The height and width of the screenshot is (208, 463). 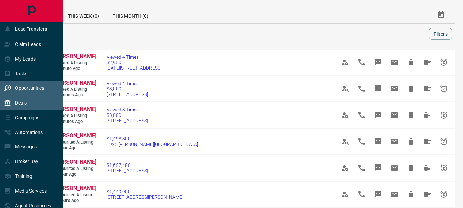 I want to click on span: $1,498,800, so click(x=152, y=139).